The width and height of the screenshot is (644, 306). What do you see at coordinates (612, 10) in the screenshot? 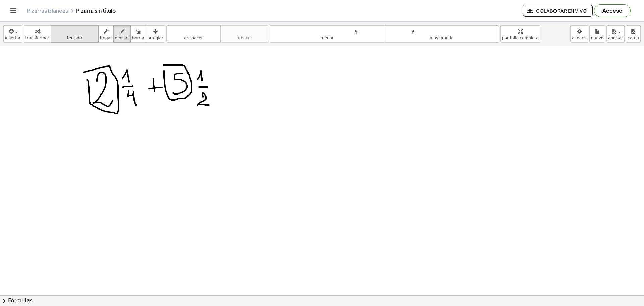
I see `font: Acceso` at bounding box center [612, 10].